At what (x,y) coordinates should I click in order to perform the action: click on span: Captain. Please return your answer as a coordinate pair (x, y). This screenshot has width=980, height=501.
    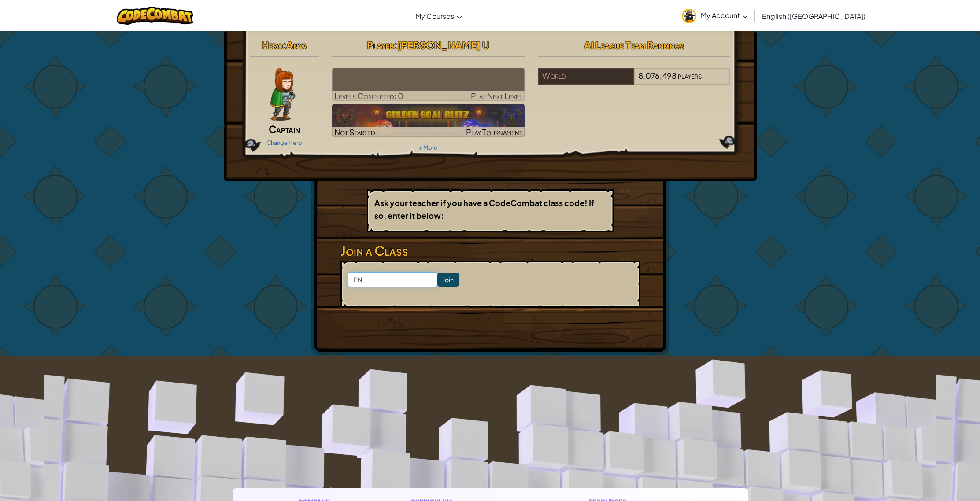
    Looking at the image, I should click on (284, 129).